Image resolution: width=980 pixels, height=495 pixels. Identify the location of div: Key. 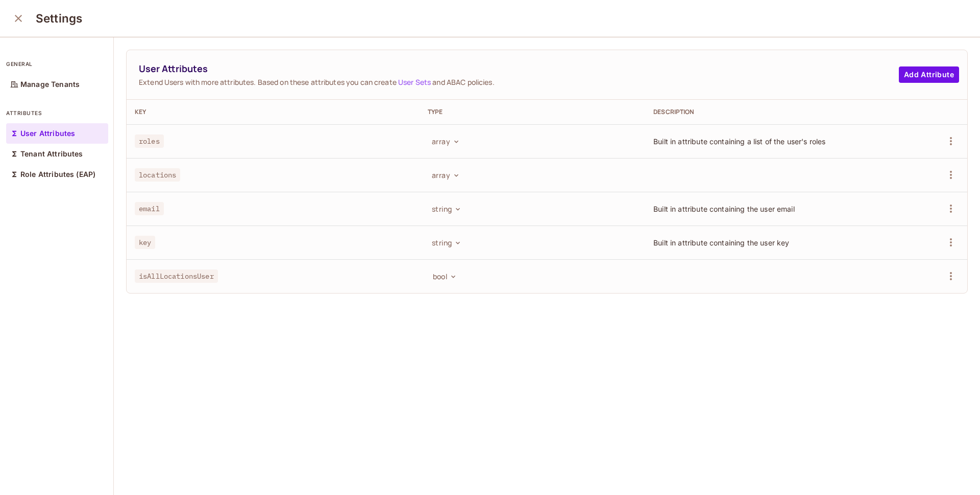
(273, 112).